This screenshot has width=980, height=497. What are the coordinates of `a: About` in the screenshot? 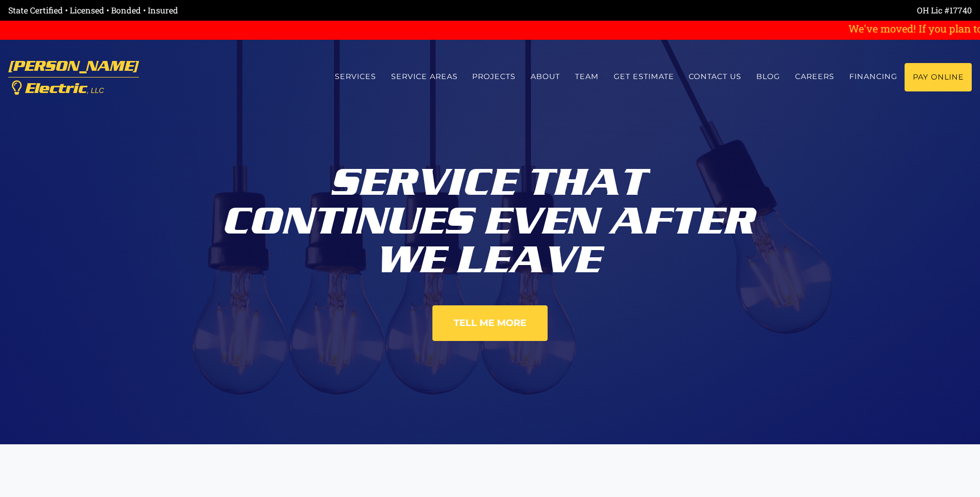 It's located at (545, 76).